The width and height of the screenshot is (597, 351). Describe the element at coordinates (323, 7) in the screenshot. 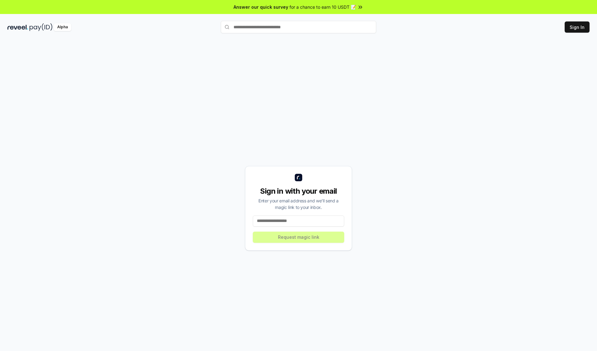

I see `span: for a chance to earn 10 USDT 📝` at that location.